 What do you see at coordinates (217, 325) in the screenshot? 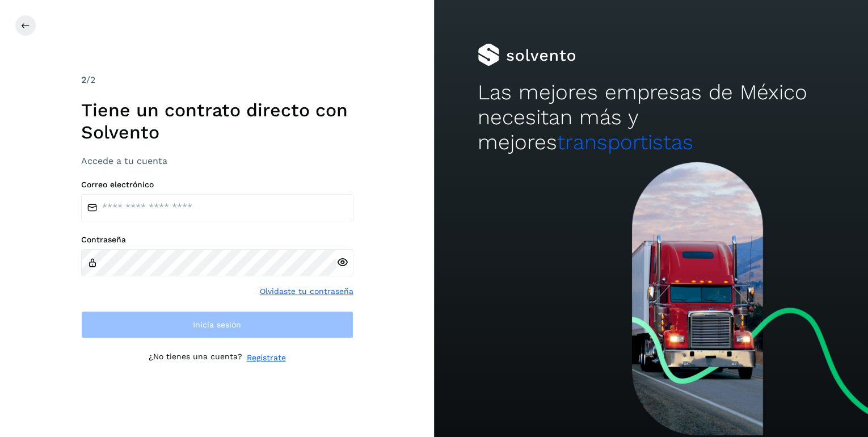
I see `span: Inicia sesión` at bounding box center [217, 325].